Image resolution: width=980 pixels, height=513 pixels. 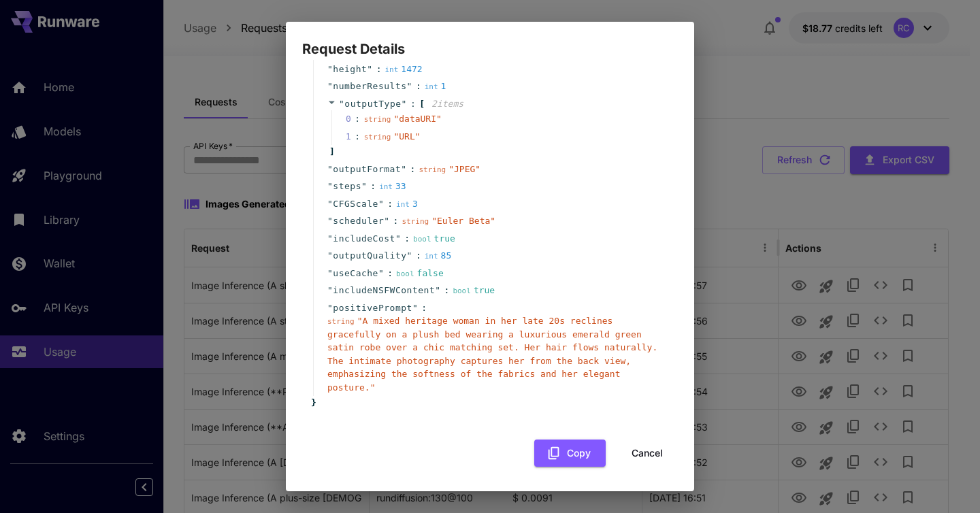 What do you see at coordinates (647, 453) in the screenshot?
I see `button: Cancel` at bounding box center [647, 453].